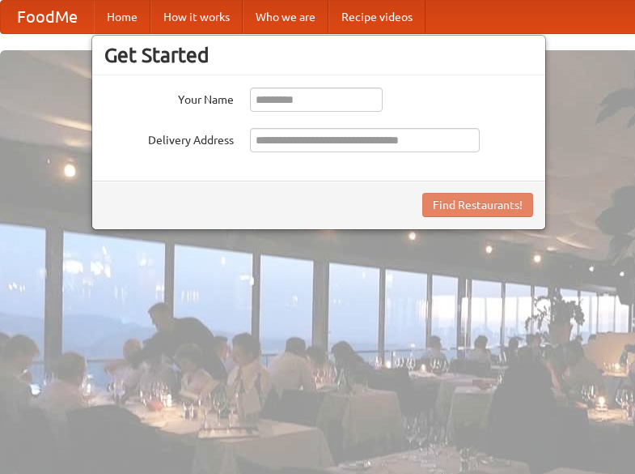  I want to click on button: Find Restaurants!, so click(478, 205).